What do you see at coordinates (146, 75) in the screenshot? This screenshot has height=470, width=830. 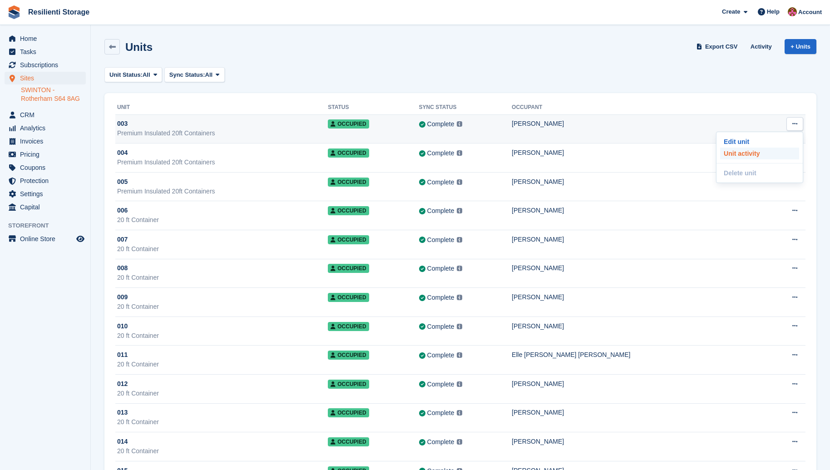 I see `span: All` at bounding box center [146, 75].